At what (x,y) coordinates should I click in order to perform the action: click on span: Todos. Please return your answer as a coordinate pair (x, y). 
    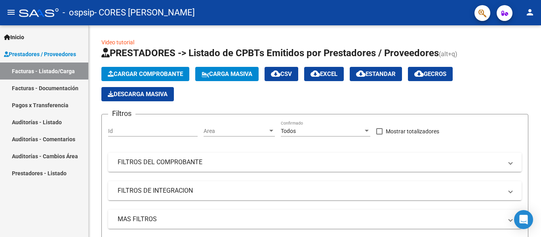
    Looking at the image, I should click on (288, 131).